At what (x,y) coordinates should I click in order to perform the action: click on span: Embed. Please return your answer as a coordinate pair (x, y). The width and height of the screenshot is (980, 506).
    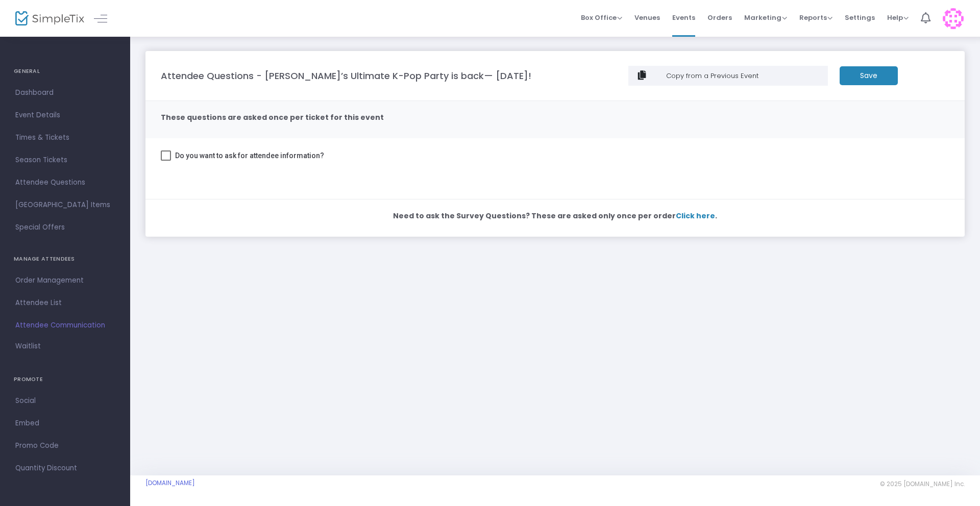
    Looking at the image, I should click on (65, 423).